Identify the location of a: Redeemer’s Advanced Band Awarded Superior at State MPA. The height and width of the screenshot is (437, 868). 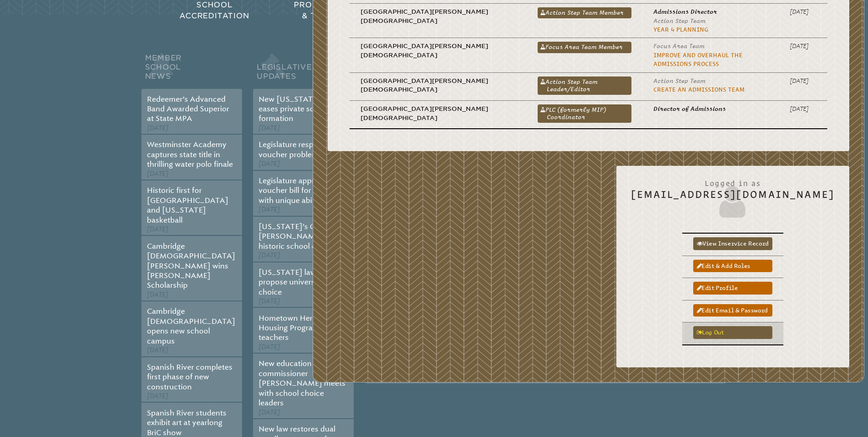
(188, 109).